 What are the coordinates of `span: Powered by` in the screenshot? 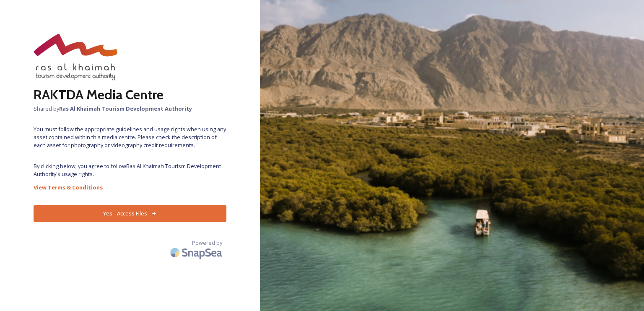 It's located at (207, 243).